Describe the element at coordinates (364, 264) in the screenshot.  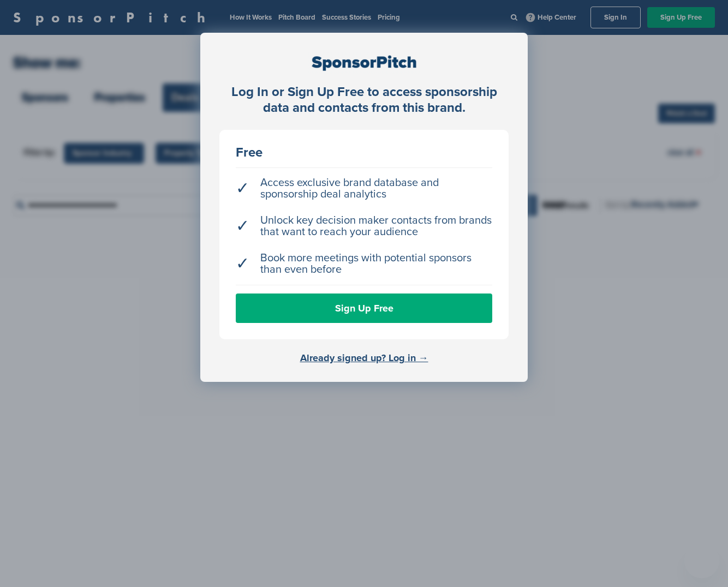
I see `li: Book more meetings with potential sponsors than even before` at that location.